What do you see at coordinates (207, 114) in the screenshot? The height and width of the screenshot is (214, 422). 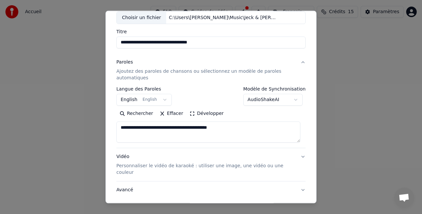 I see `button: Développer` at bounding box center [207, 114].